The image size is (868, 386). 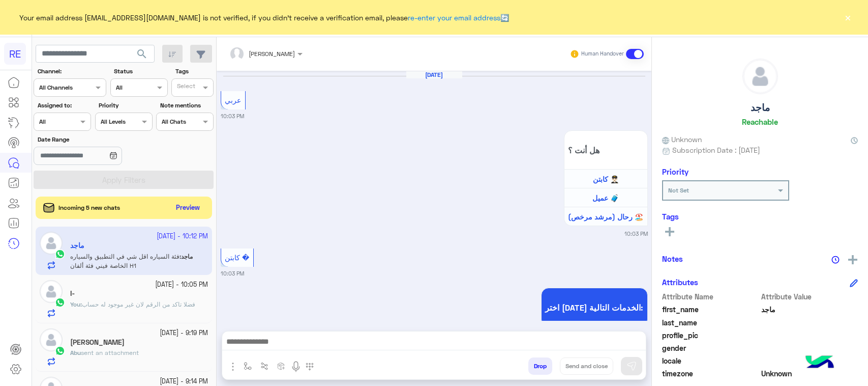 I want to click on label: Tags, so click(x=194, y=72).